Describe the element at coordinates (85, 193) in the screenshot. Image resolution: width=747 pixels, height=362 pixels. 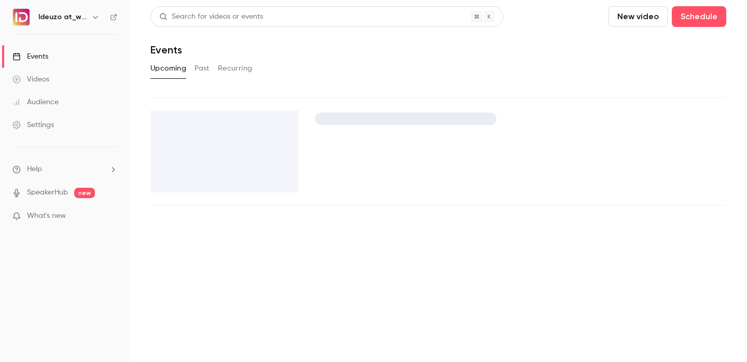
I see `span: new` at that location.